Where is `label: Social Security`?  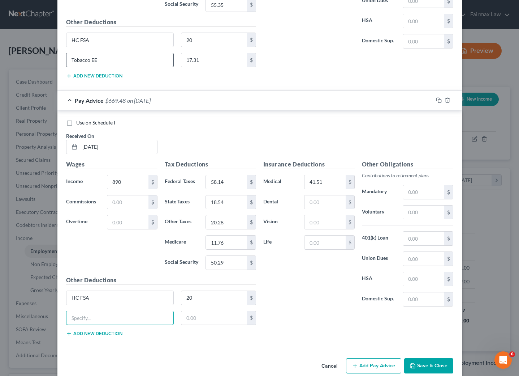 label: Social Security is located at coordinates (182, 262).